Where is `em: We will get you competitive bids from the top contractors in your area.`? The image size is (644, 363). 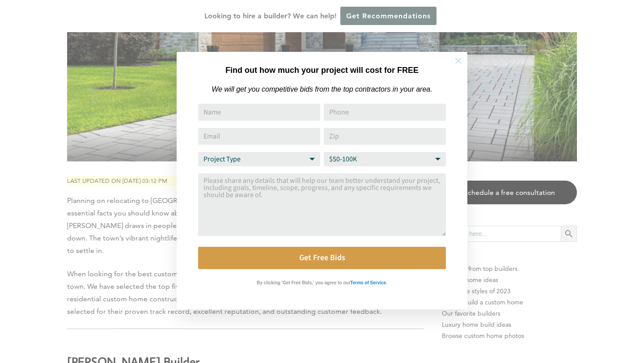
em: We will get you competitive bids from the top contractors in your area. is located at coordinates (322, 89).